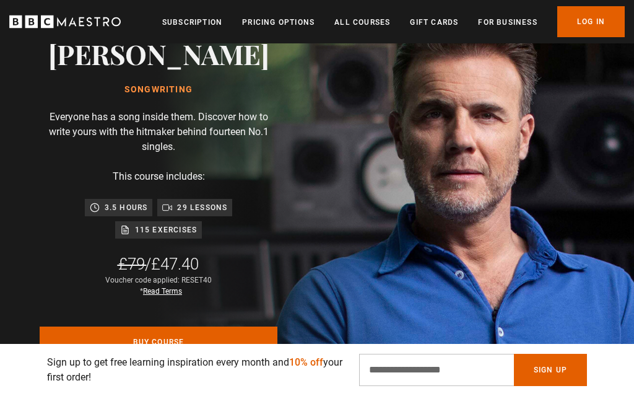 The height and width of the screenshot is (396, 634). Describe the element at coordinates (551, 370) in the screenshot. I see `button: Sign Up` at that location.